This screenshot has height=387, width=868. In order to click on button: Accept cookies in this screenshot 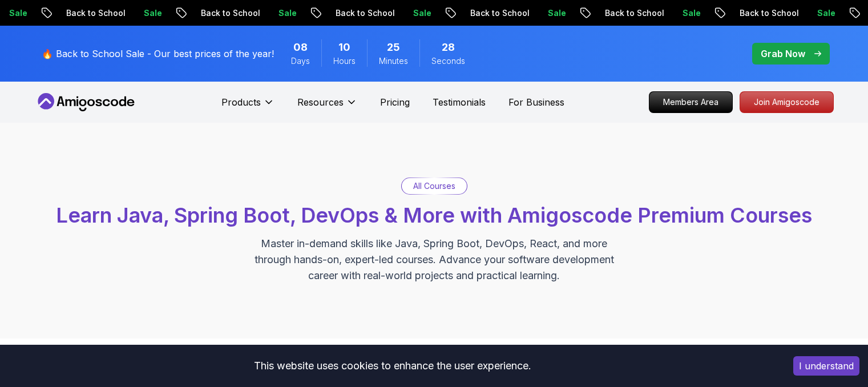, I will do `click(826, 366)`.